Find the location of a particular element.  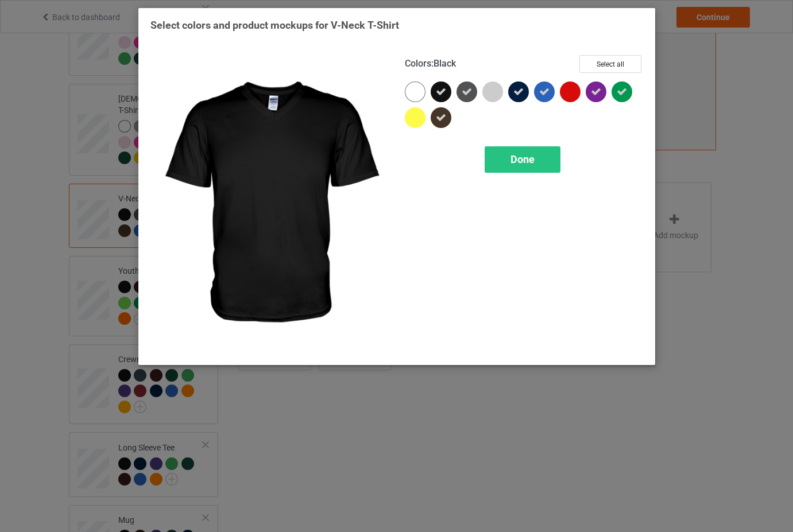

img: regular.jpg is located at coordinates (269, 204).